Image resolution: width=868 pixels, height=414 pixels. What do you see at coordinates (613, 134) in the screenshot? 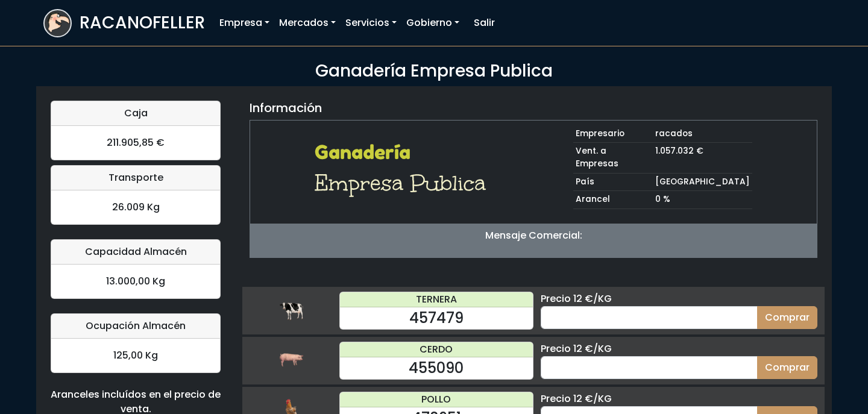
I see `td: Empresario` at bounding box center [613, 134].